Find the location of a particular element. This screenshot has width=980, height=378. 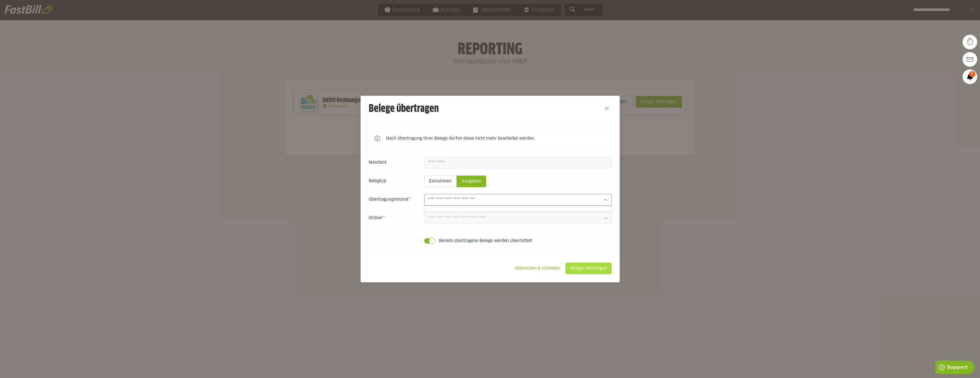

span: Support is located at coordinates (22, 7).